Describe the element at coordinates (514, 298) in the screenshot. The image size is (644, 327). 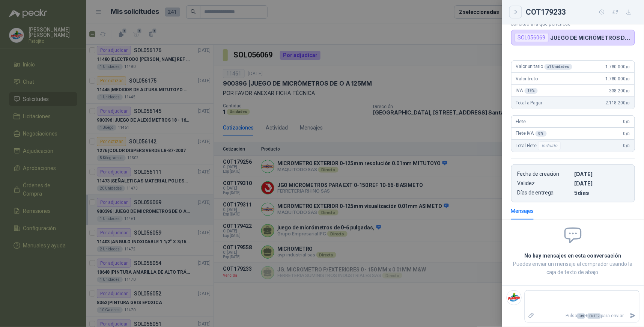
I see `img: Company Logo` at that location.